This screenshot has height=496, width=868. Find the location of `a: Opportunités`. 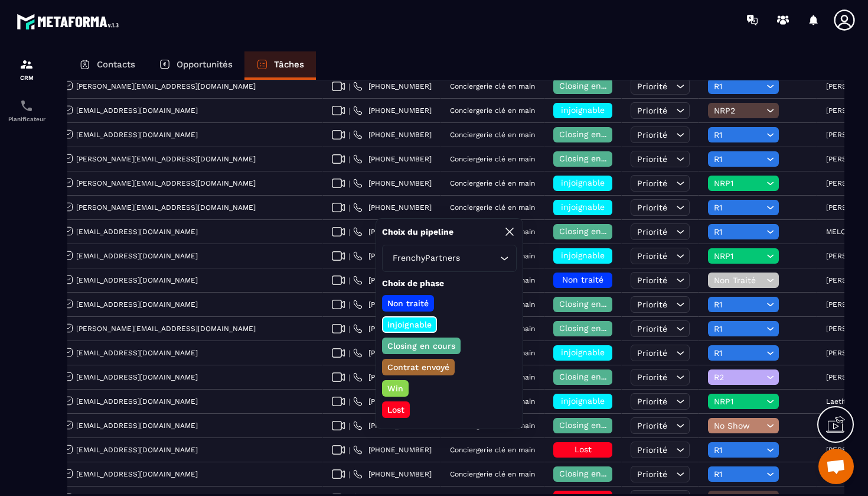

a: Opportunités is located at coordinates (196, 66).